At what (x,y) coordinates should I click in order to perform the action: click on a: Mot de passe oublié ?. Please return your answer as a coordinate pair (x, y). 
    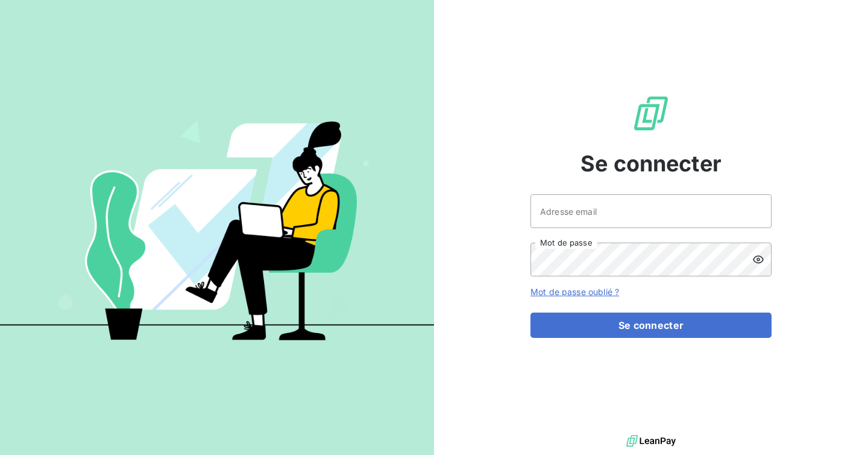
    Looking at the image, I should click on (575, 291).